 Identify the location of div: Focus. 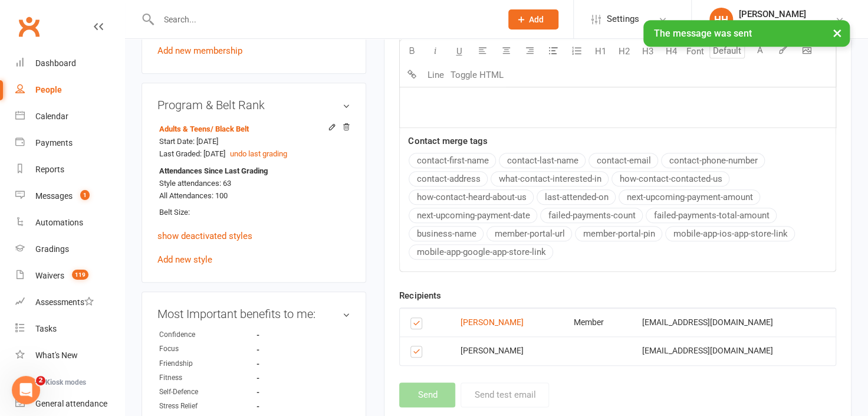
(208, 349).